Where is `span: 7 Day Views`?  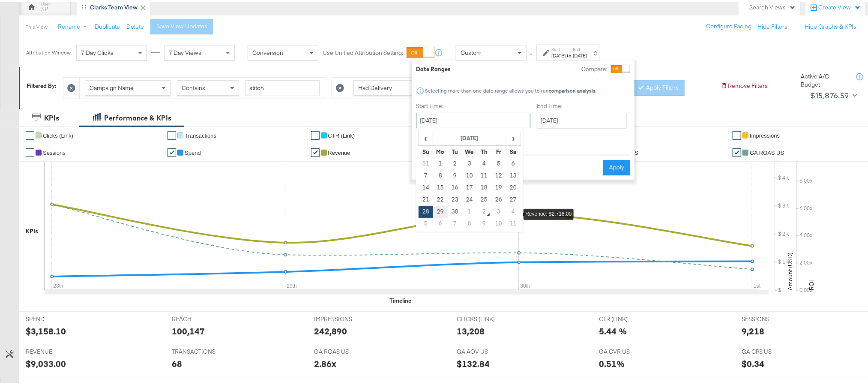 span: 7 Day Views is located at coordinates (185, 51).